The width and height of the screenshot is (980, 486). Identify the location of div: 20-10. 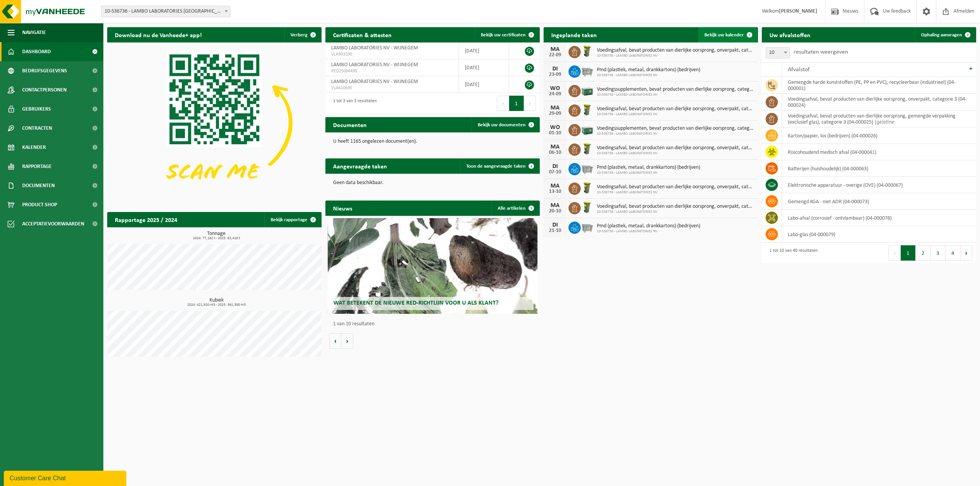
(555, 211).